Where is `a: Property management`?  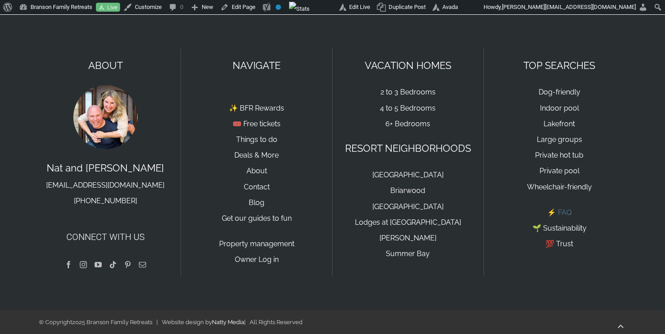
a: Property management is located at coordinates (257, 244).